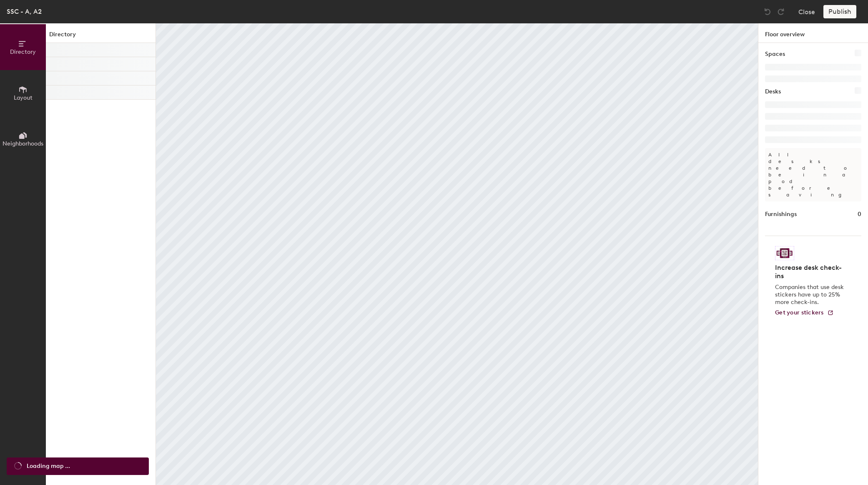 The image size is (868, 485). What do you see at coordinates (775, 54) in the screenshot?
I see `h1: Spaces` at bounding box center [775, 54].